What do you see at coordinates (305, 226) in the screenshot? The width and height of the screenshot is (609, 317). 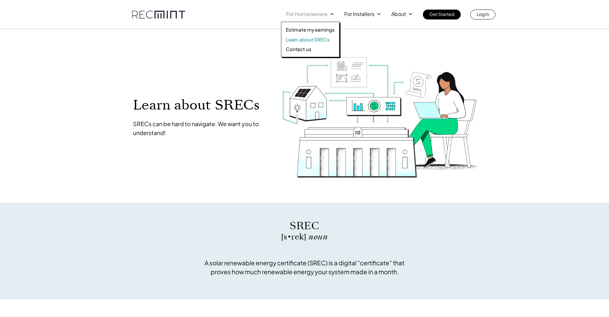 I see `p: SREC` at bounding box center [305, 226].